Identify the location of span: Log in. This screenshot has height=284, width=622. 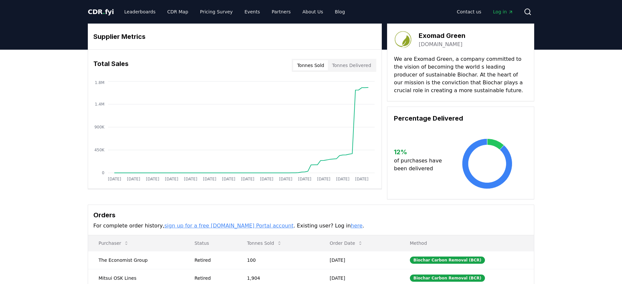
(503, 12).